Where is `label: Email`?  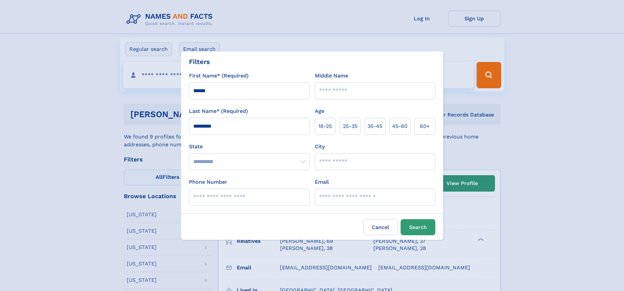
label: Email is located at coordinates (322, 182).